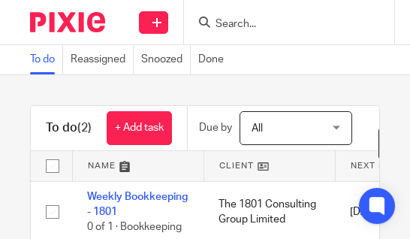 The height and width of the screenshot is (239, 410). What do you see at coordinates (134, 227) in the screenshot?
I see `span: 0 of 1 · Bookkeeping` at bounding box center [134, 227].